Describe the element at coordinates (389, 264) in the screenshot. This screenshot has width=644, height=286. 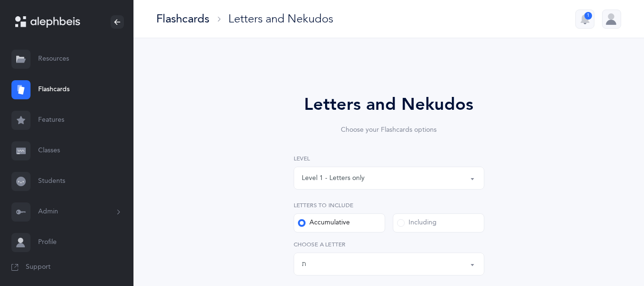
I see `button: ת` at that location.